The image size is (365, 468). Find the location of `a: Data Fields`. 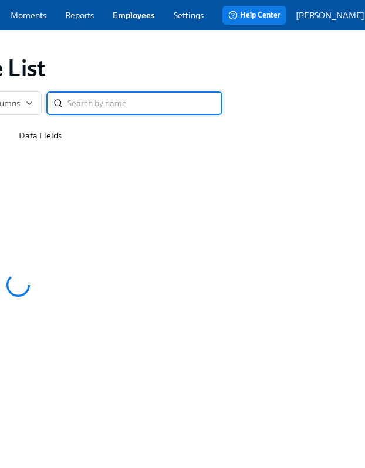

a: Data Fields is located at coordinates (63, 136).